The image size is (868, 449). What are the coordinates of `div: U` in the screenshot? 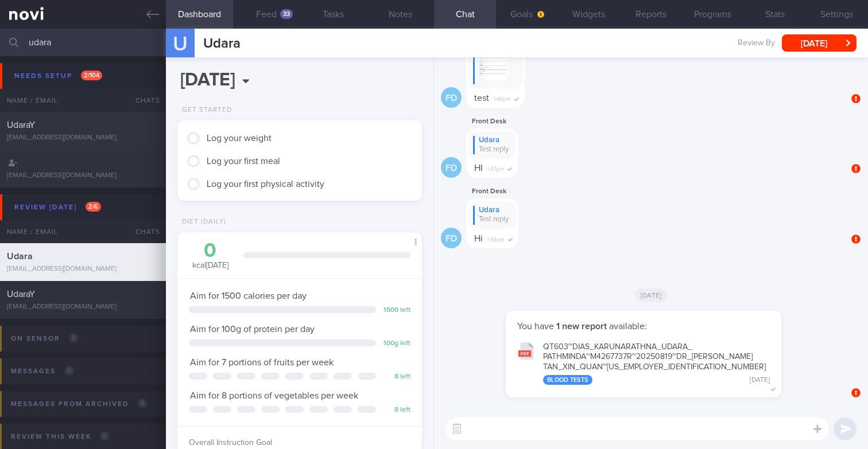 It's located at (180, 43).